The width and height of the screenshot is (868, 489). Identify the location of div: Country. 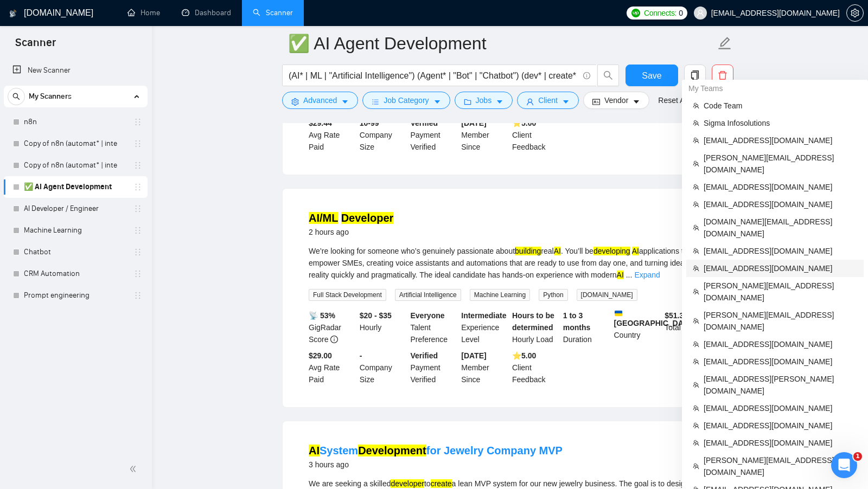
(637, 328).